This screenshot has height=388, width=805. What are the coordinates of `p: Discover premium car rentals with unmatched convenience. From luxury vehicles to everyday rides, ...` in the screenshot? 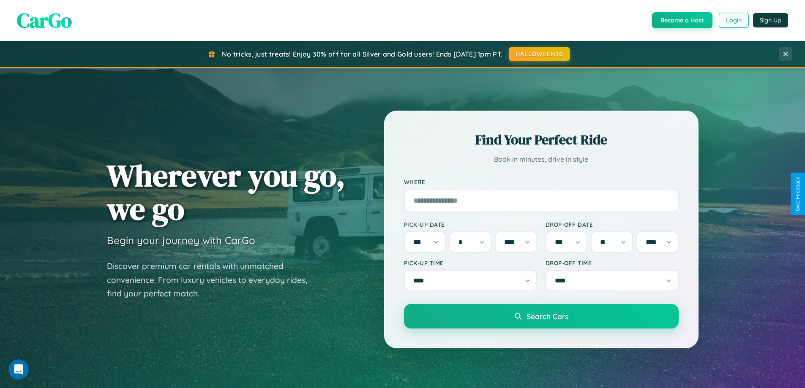 It's located at (213, 280).